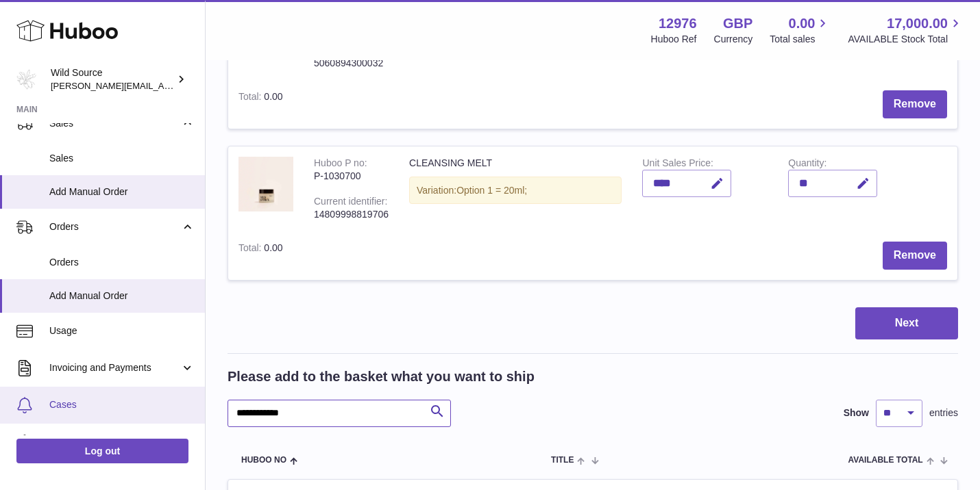  Describe the element at coordinates (27, 80) in the screenshot. I see `img: kate@wildsource.co.uk` at that location.